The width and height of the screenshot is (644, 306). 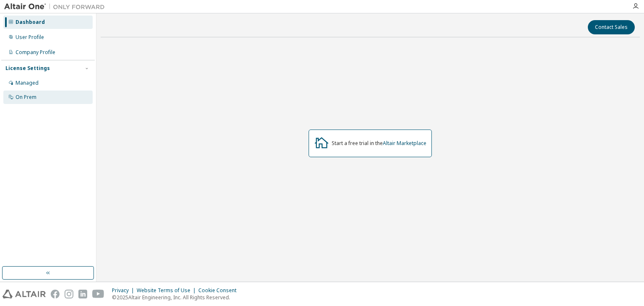 I want to click on div: Dashboard, so click(x=30, y=22).